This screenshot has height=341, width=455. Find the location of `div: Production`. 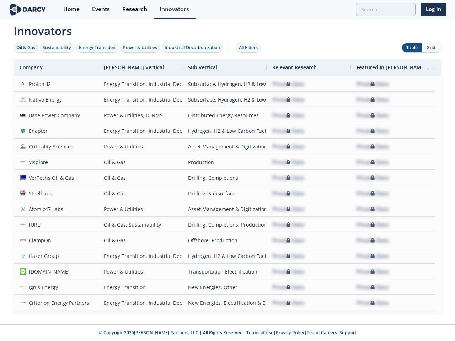

div: Production is located at coordinates (224, 162).